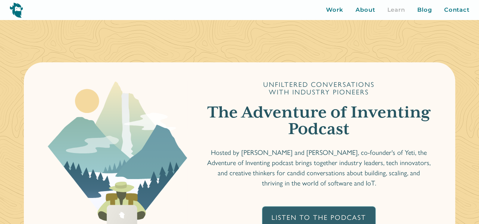  I want to click on div: Unfiltered Conversations with Industry Pioneers, so click(319, 88).